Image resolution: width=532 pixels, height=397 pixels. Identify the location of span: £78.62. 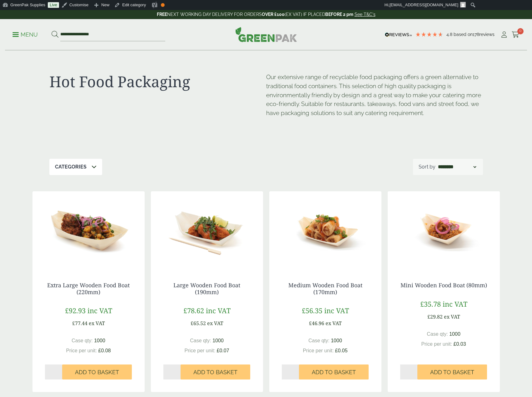
(193, 310).